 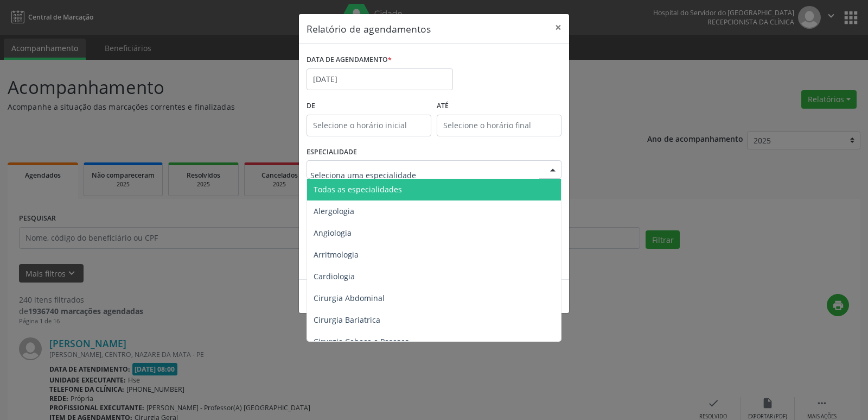 What do you see at coordinates (332, 152) in the screenshot?
I see `label: ESPECIALIDADE` at bounding box center [332, 152].